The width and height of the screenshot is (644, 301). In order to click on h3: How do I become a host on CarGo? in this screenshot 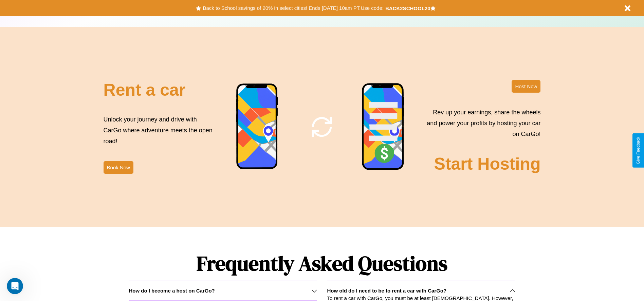, I will do `click(171, 290)`.